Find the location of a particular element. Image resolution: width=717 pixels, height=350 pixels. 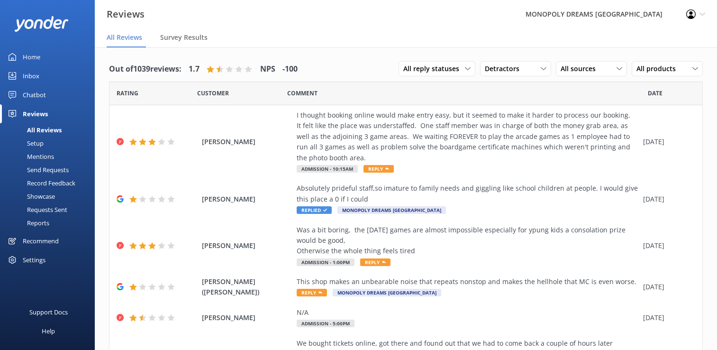

div: All Reviews is located at coordinates (34, 130).